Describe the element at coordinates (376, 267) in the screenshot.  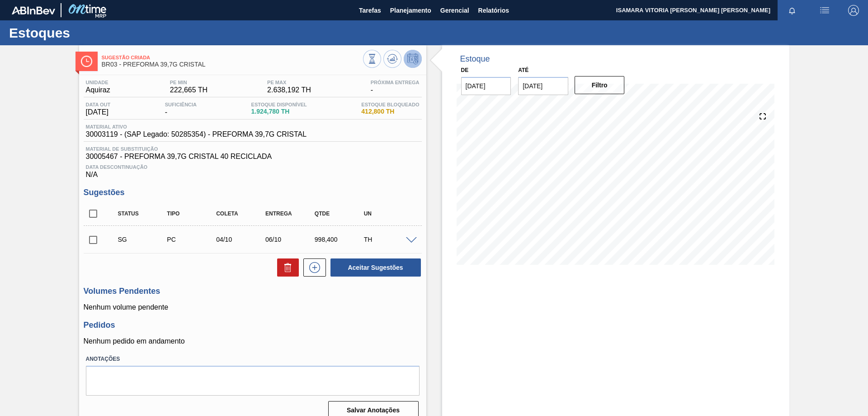
I see `button: Aceitar Sugestões` at that location.